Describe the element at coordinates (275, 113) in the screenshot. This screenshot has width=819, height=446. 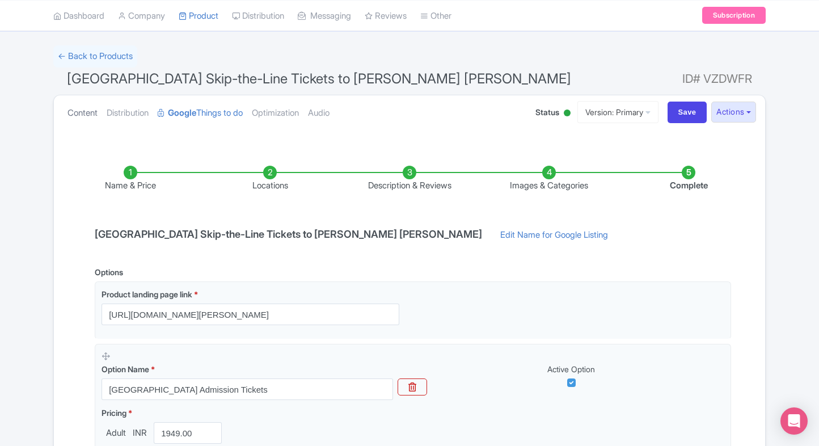
I see `a: Optimization` at that location.